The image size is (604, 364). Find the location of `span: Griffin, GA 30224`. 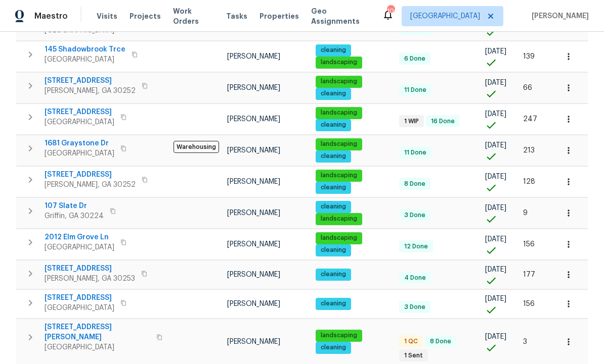

span: Griffin, GA 30224 is located at coordinates (74, 216).